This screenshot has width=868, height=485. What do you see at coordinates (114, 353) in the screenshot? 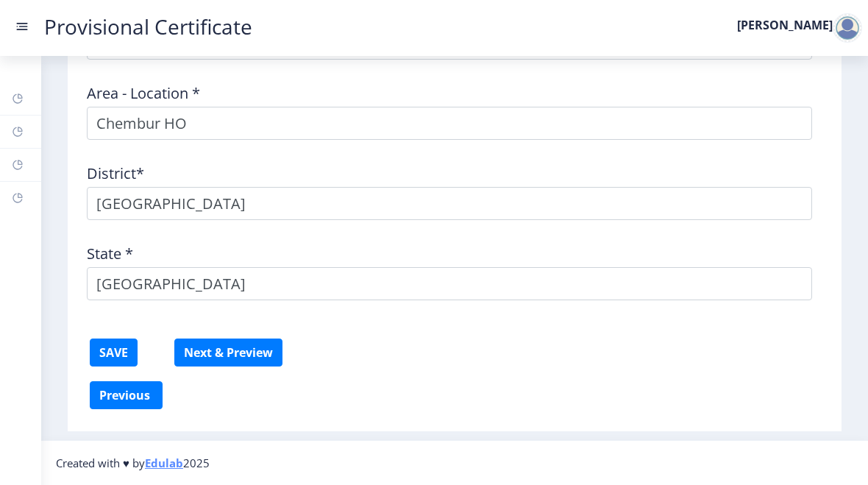
I see `button: SAVE` at bounding box center [114, 353].